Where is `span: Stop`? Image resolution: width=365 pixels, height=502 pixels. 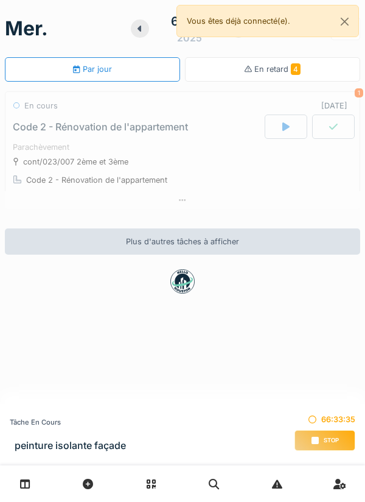 span: Stop is located at coordinates (331, 440).